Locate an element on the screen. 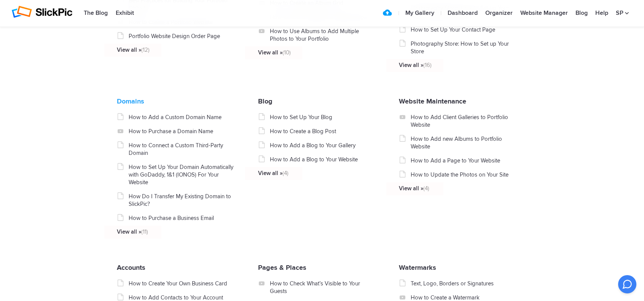 The image size is (644, 301). a: How to Purchase a Business Email is located at coordinates (182, 218).